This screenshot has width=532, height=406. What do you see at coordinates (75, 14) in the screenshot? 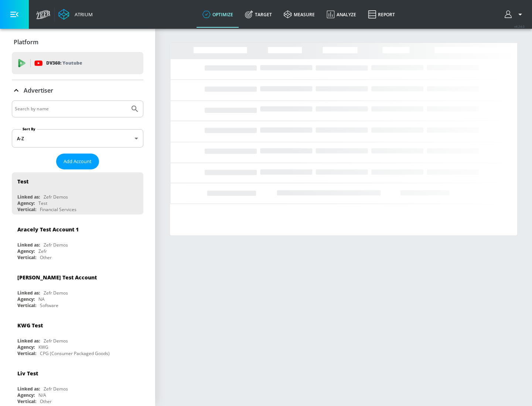
I see `a: Atrium` at bounding box center [75, 14].